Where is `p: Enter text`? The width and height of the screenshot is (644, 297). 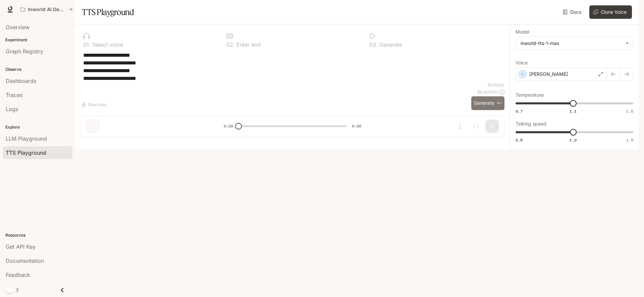
p: Enter text is located at coordinates (248, 45).